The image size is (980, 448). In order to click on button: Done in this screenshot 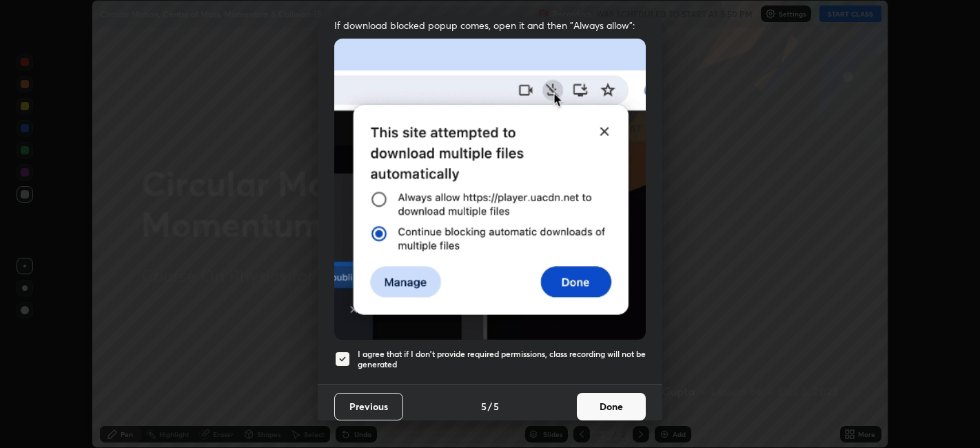, I will do `click(611, 407)`.